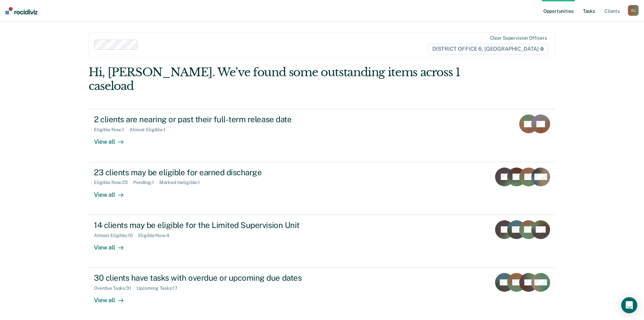  What do you see at coordinates (112, 130) in the screenshot?
I see `div: Eligible Now : 1` at bounding box center [112, 130].